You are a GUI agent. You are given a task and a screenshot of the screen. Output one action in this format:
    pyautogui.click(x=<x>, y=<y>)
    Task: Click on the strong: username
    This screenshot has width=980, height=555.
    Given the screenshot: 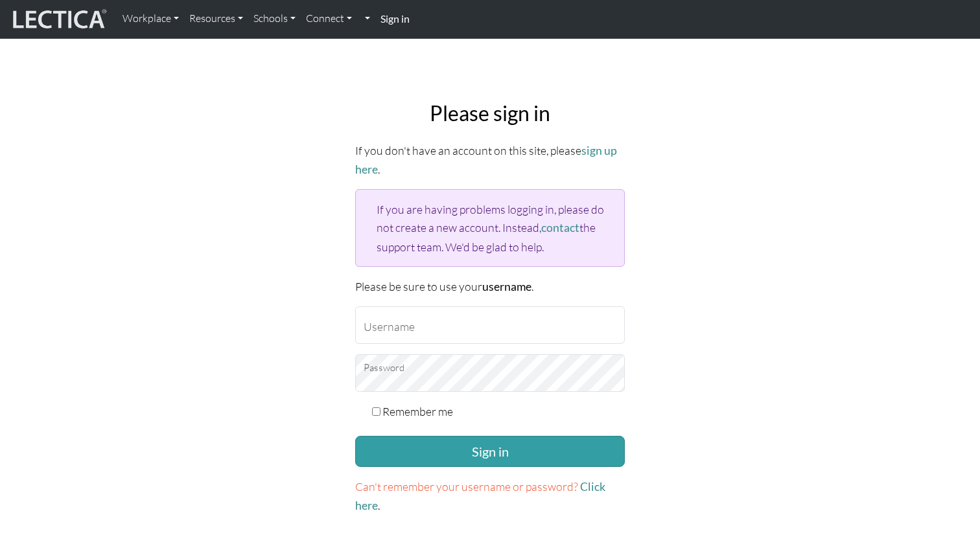 What is the action you would take?
    pyautogui.click(x=507, y=287)
    